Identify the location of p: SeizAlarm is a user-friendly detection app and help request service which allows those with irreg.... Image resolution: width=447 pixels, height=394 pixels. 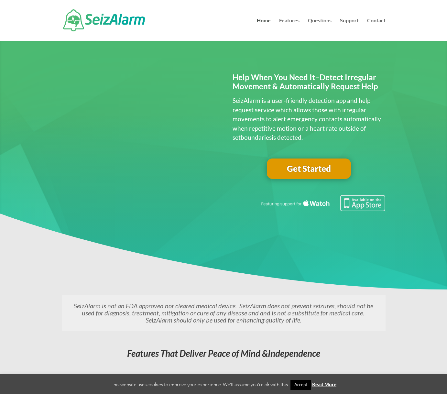
(309, 119).